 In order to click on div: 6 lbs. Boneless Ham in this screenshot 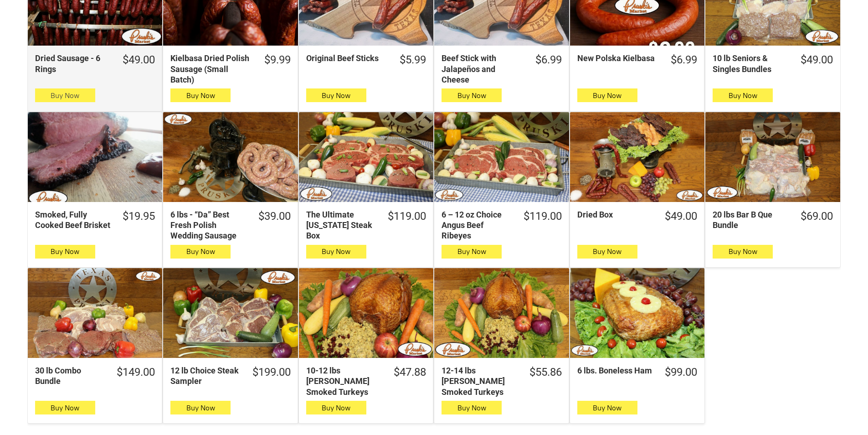, I will do `click(615, 370)`.